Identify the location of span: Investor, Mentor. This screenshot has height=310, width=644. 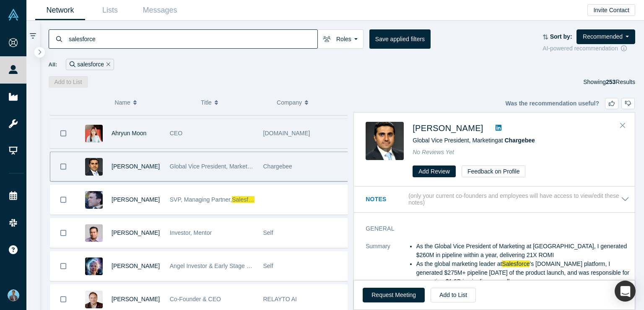
(191, 232).